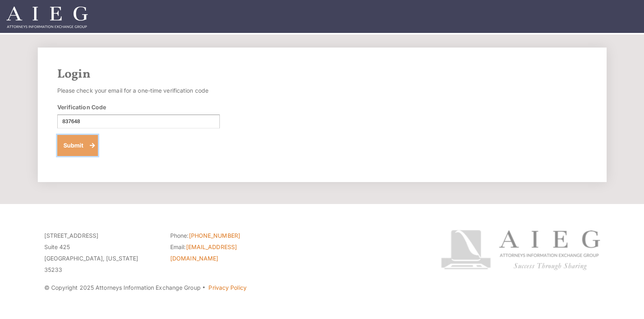  What do you see at coordinates (227, 253) in the screenshot?
I see `li: Email:` at bounding box center [227, 253].